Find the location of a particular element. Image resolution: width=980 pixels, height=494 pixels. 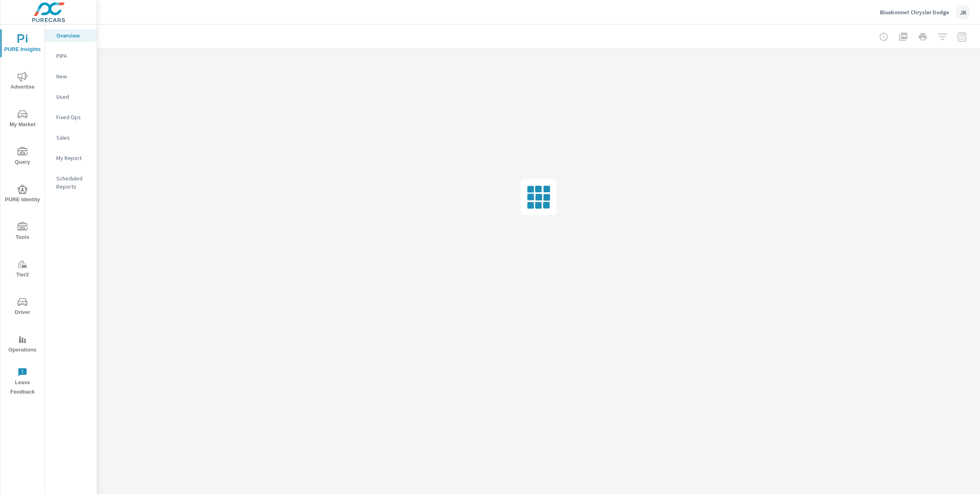

span: Tools is located at coordinates (22, 232).